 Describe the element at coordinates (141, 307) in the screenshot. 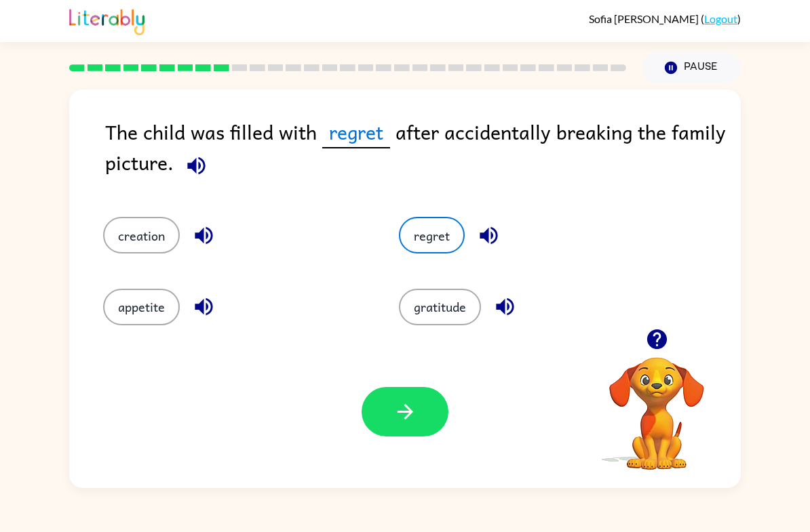

I see `button: appetite` at that location.